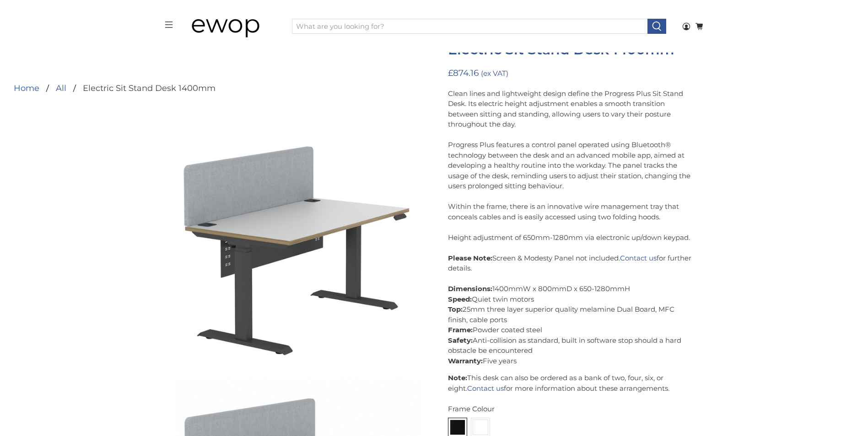 Image resolution: width=868 pixels, height=436 pixels. I want to click on small: (ex VAT), so click(495, 73).